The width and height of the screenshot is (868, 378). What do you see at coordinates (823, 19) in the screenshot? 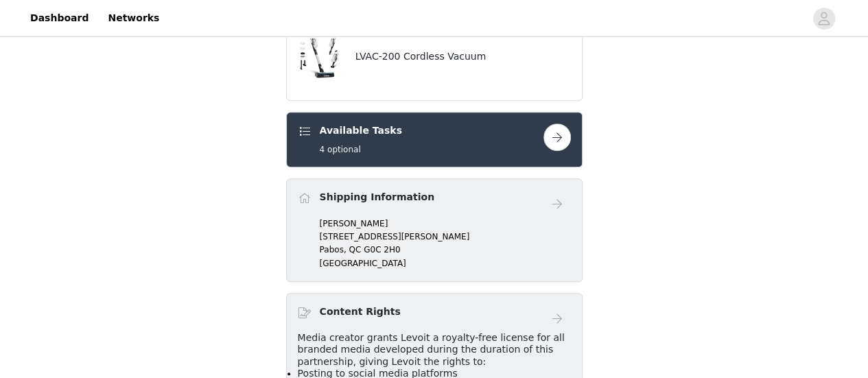
I see `div: avatar` at bounding box center [823, 19].